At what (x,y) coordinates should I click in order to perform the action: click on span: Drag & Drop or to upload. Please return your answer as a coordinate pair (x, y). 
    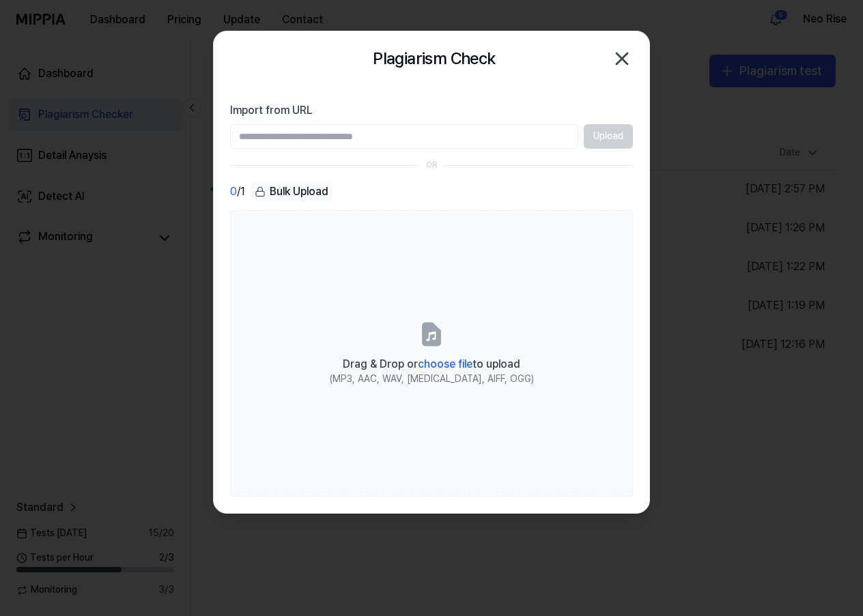
    Looking at the image, I should click on (432, 364).